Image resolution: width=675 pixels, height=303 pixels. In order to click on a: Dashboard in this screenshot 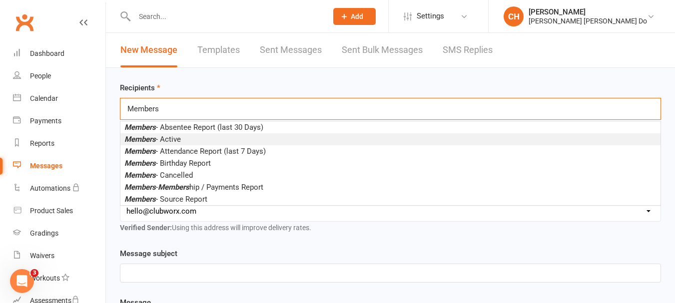, I will do `click(59, 53)`.